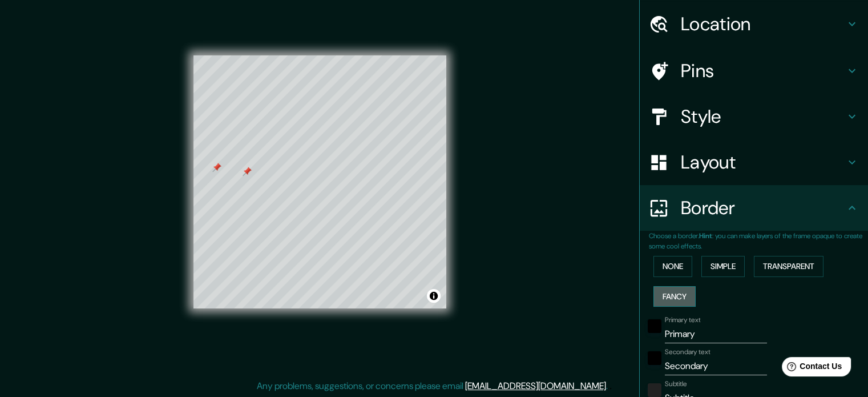 This screenshot has height=397, width=868. I want to click on span: Contact Us, so click(54, 13).